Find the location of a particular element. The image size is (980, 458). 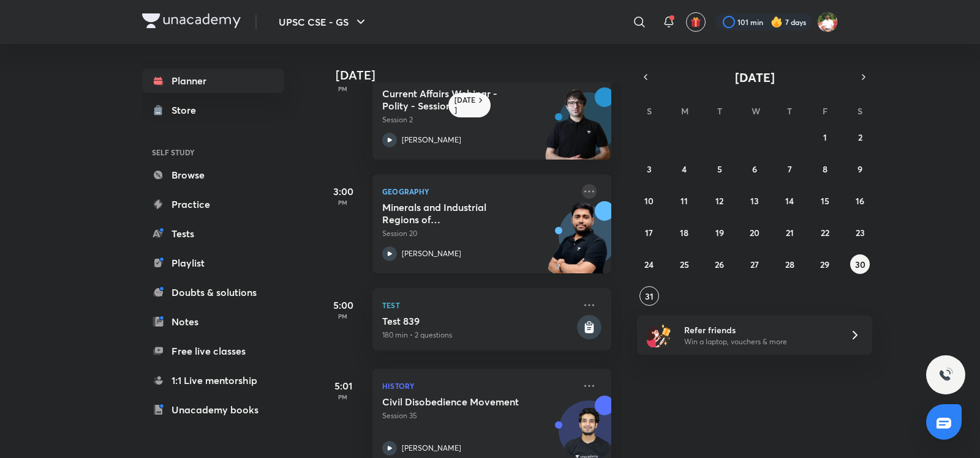

abbr: August 14, 2025 is located at coordinates (790, 201).